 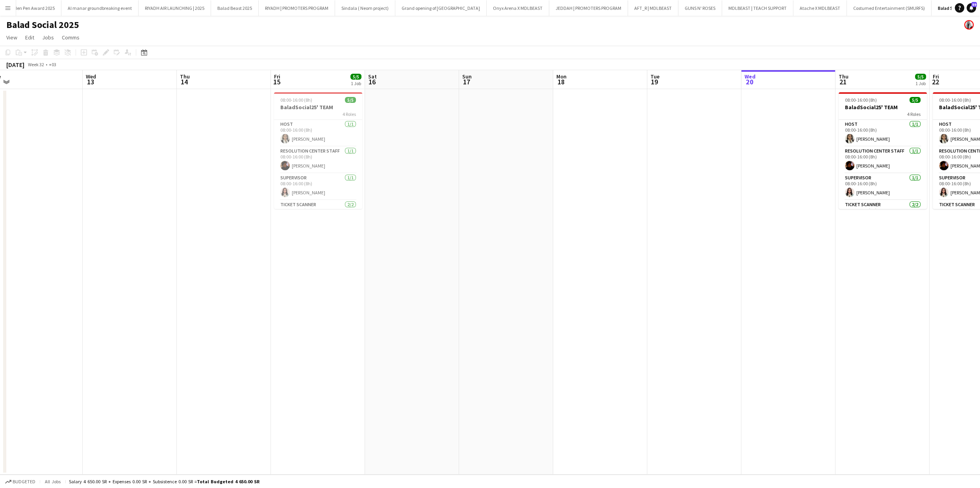 What do you see at coordinates (164, 481) in the screenshot?
I see `div: Salary 4 650.00 SR + Expenses 0.00 SR + Subsistence 0.00 SR =` at bounding box center [164, 481].